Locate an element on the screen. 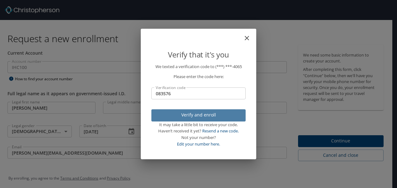  div: It may take a little bit to receive your code. is located at coordinates (199, 125).